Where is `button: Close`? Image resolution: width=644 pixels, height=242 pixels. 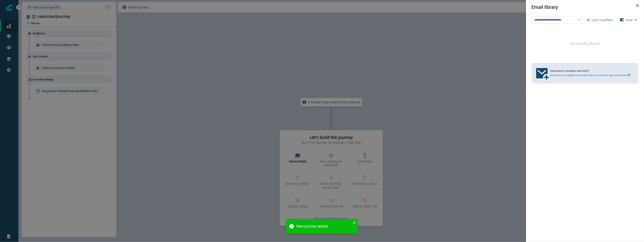
button: Close is located at coordinates (638, 5).